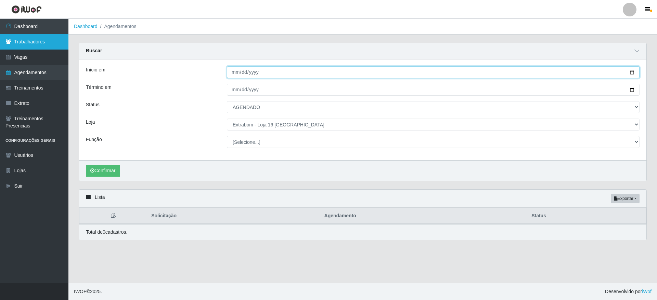  What do you see at coordinates (117, 26) in the screenshot?
I see `li: Agendamentos` at bounding box center [117, 26].